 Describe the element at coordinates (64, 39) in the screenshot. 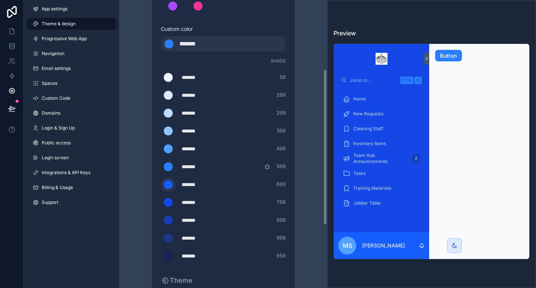

I see `span: Progressive Web App` at that location.